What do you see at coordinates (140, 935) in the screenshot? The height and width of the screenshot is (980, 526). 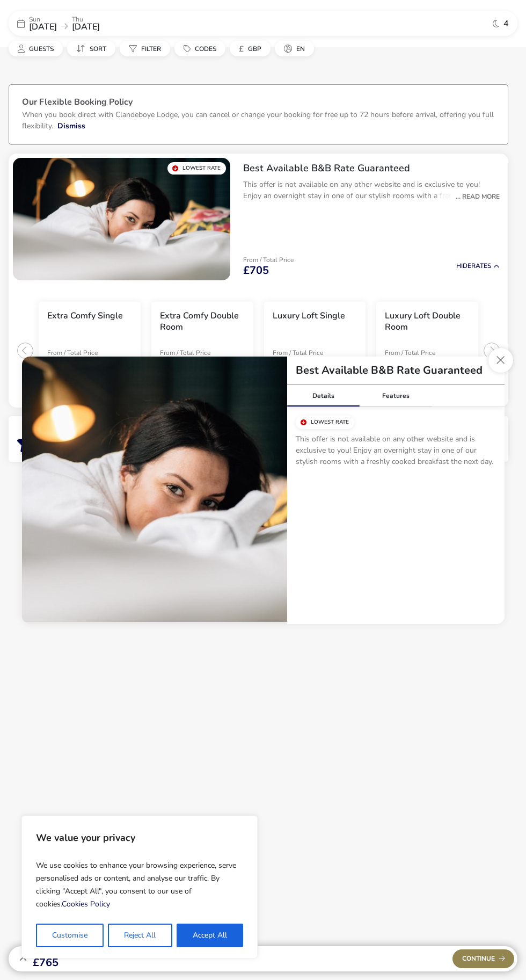 I see `button: Reject All` at bounding box center [140, 935].